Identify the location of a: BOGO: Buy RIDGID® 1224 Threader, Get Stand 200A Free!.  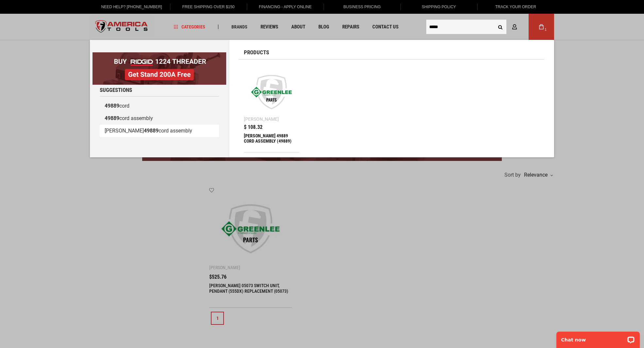
(159, 54).